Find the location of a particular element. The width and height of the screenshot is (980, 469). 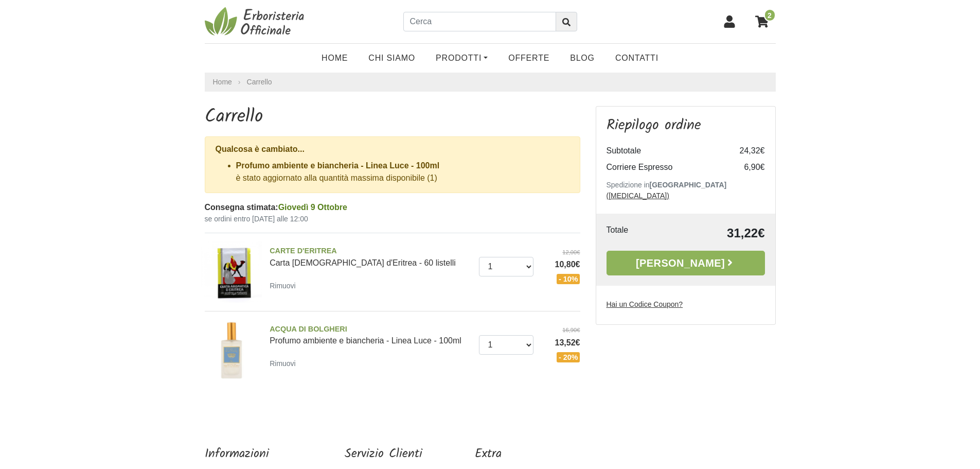

nav: breadcrumb is located at coordinates (490, 82).